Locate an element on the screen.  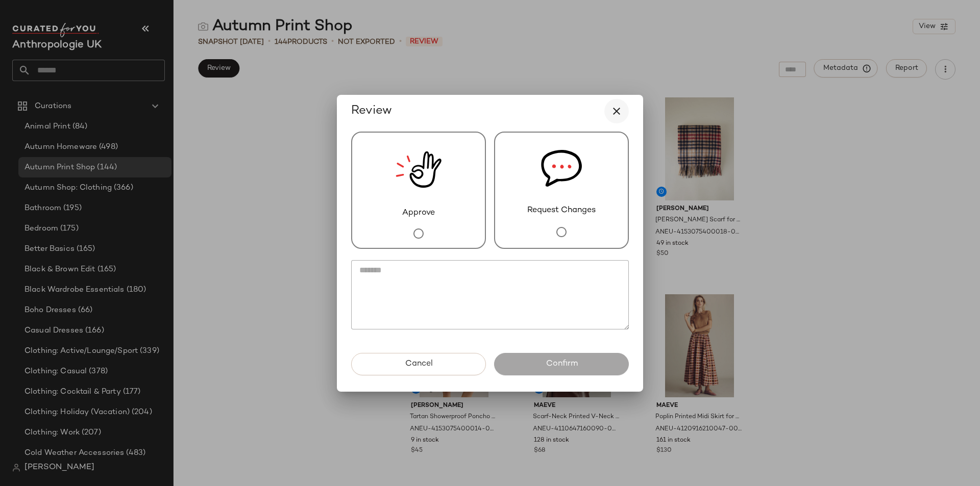
span: Request Changes is located at coordinates (561, 211).